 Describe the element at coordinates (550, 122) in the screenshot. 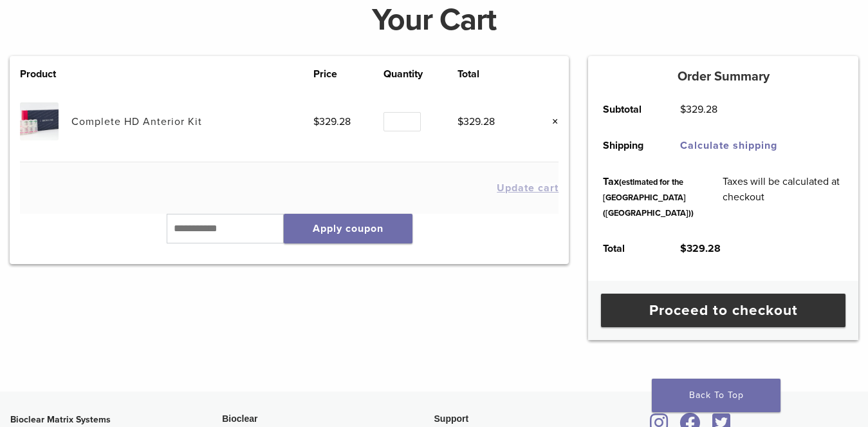

I see `a: Remove this item` at that location.